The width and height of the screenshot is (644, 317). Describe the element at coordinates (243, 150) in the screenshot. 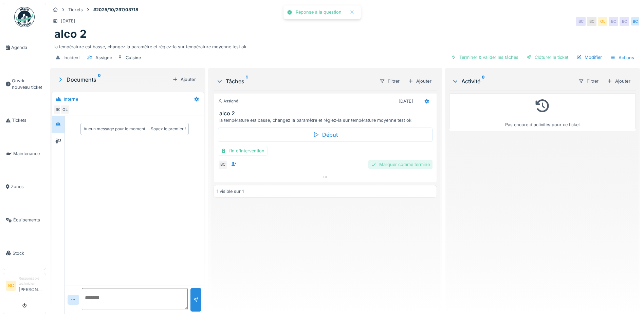

I see `div: fin d'intervention` at that location.